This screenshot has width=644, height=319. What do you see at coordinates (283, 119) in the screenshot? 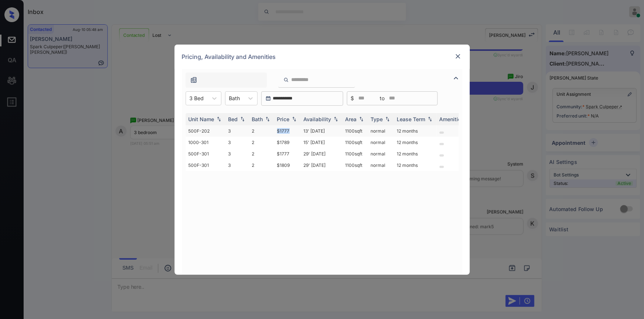
I see `div: Price` at bounding box center [283, 119].